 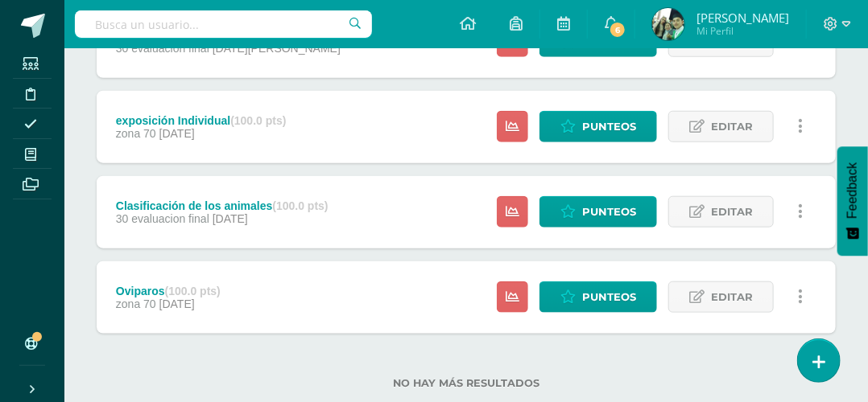 I want to click on div: Clasificación de los animales, so click(x=222, y=206).